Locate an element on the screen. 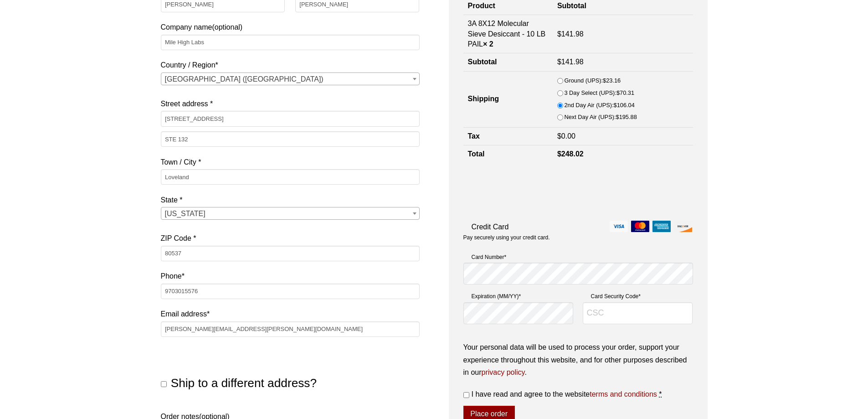 This screenshot has width=868, height=419. label: Expiration (MM/YY) is located at coordinates (518, 296).